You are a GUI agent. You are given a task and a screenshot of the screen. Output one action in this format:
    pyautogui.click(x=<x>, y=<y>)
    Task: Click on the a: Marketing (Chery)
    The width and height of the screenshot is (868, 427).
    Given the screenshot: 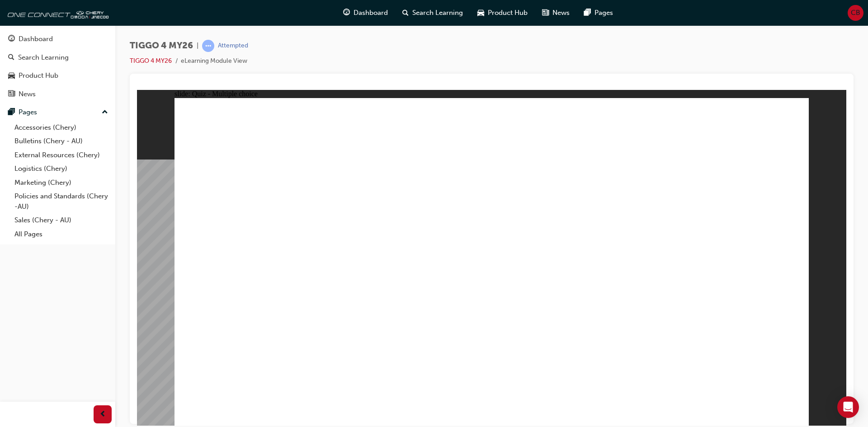 What is the action you would take?
    pyautogui.click(x=61, y=183)
    